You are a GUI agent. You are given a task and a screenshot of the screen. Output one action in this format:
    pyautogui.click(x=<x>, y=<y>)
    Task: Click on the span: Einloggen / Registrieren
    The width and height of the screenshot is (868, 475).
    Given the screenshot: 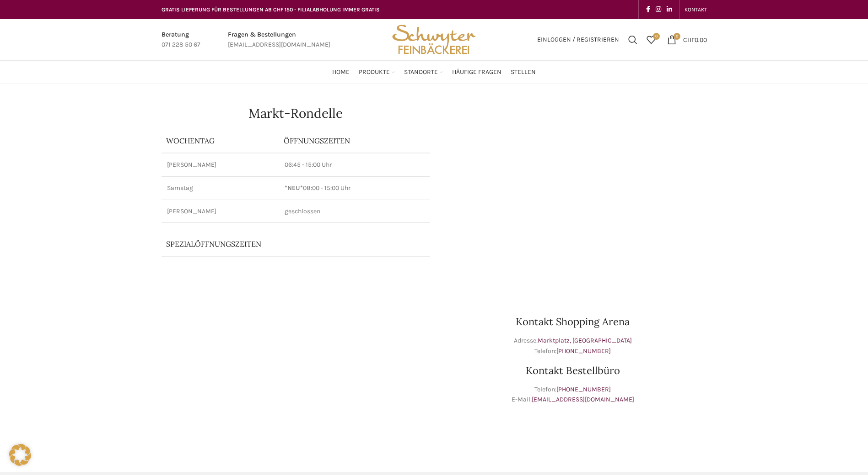 What is the action you would take?
    pyautogui.click(x=578, y=40)
    